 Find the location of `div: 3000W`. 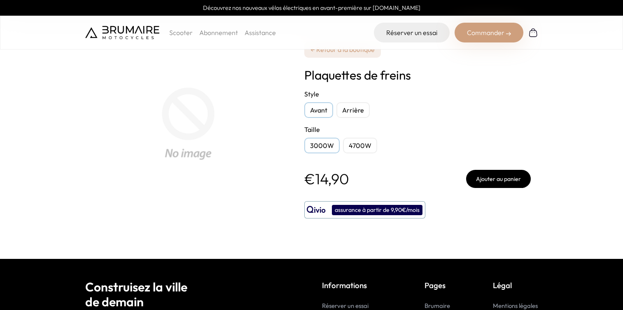

div: 3000W is located at coordinates (322, 145).